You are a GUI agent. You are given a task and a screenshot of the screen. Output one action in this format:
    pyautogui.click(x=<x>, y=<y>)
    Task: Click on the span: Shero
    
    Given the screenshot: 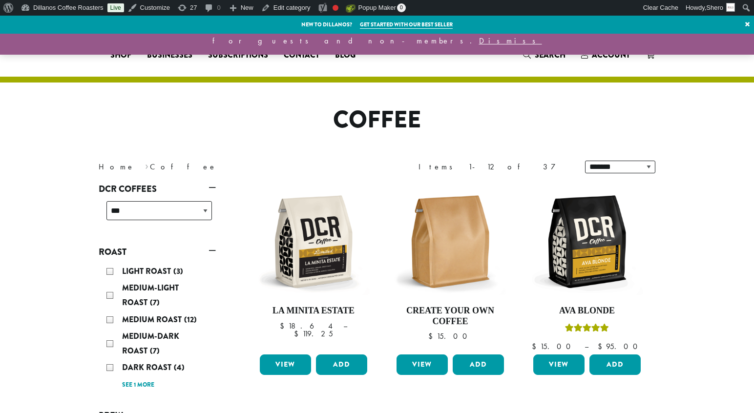 What is the action you would take?
    pyautogui.click(x=714, y=7)
    